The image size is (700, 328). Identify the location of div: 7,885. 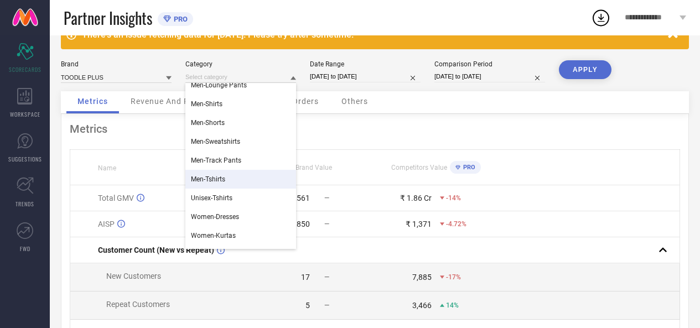
(422, 277).